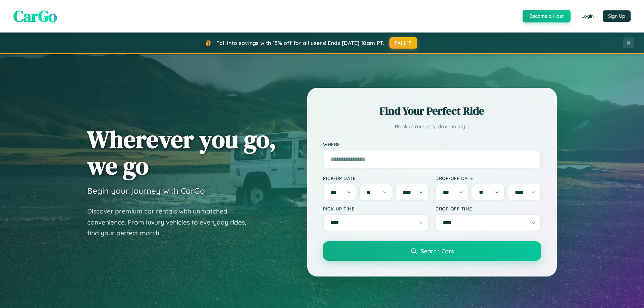  I want to click on span: CarGo, so click(35, 16).